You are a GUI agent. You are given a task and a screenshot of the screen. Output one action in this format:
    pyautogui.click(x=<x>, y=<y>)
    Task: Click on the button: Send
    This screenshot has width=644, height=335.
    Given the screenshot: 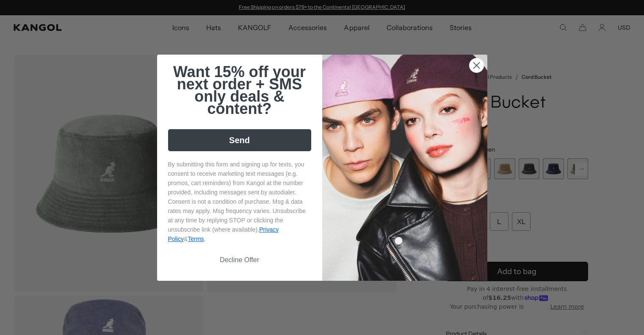 What is the action you would take?
    pyautogui.click(x=240, y=140)
    